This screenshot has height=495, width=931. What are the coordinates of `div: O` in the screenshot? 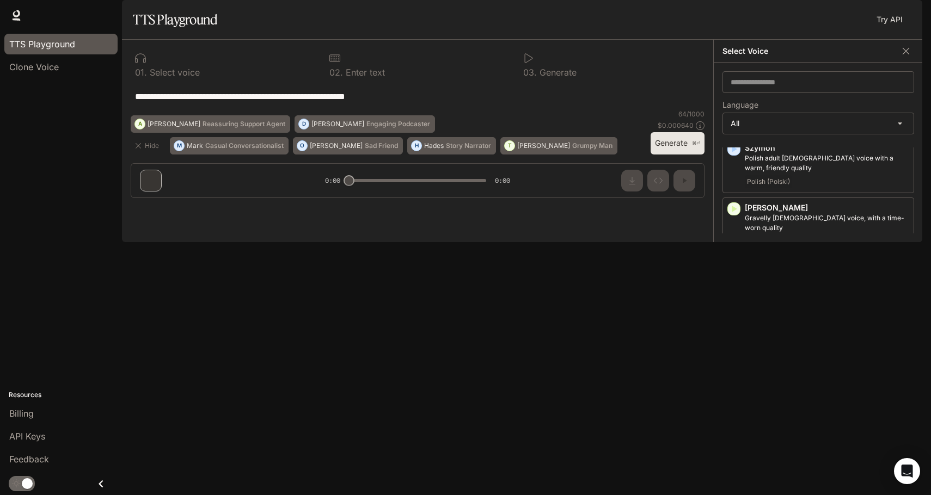 It's located at (302, 146).